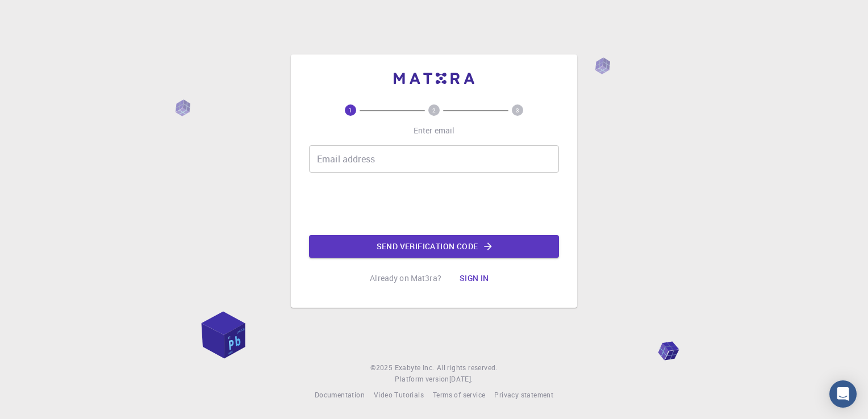 The image size is (868, 419). Describe the element at coordinates (474, 278) in the screenshot. I see `a: Sign in` at that location.